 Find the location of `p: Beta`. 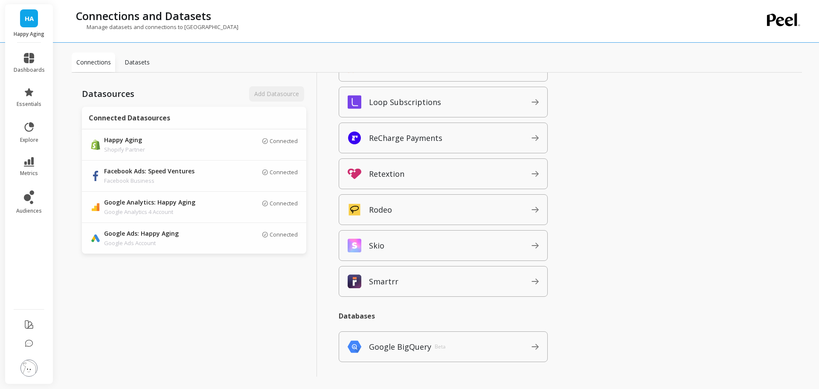

p: Beta is located at coordinates (440, 346).